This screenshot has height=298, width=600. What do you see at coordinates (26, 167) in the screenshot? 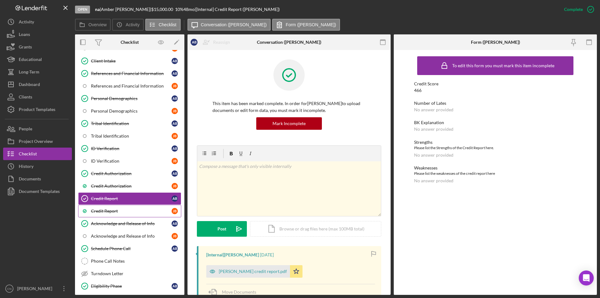
I see `div: History` at bounding box center [26, 167].